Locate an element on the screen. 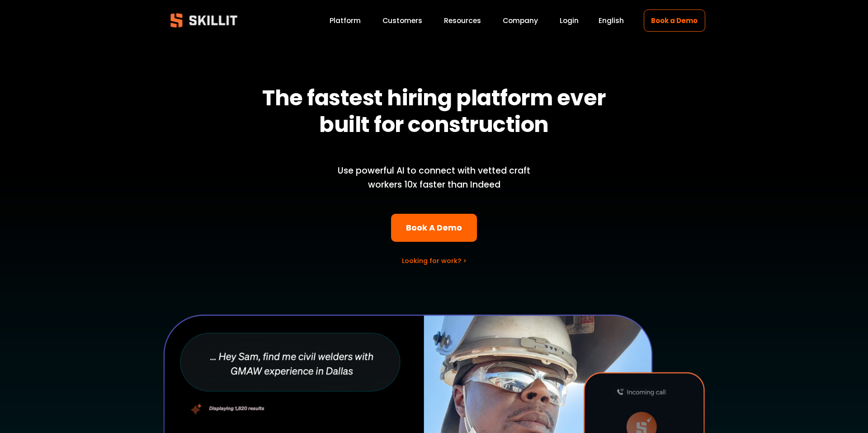  a: Skillit is located at coordinates (204, 20).